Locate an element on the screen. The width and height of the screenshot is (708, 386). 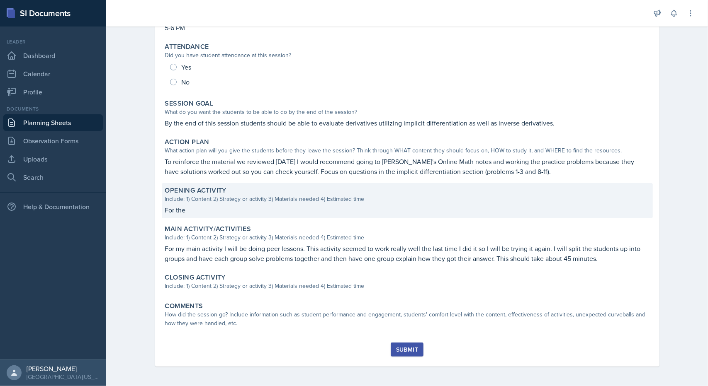
p: For my main activity I will be doing peer lessons. This activity seemed to work really well the l... is located at coordinates (407, 254).